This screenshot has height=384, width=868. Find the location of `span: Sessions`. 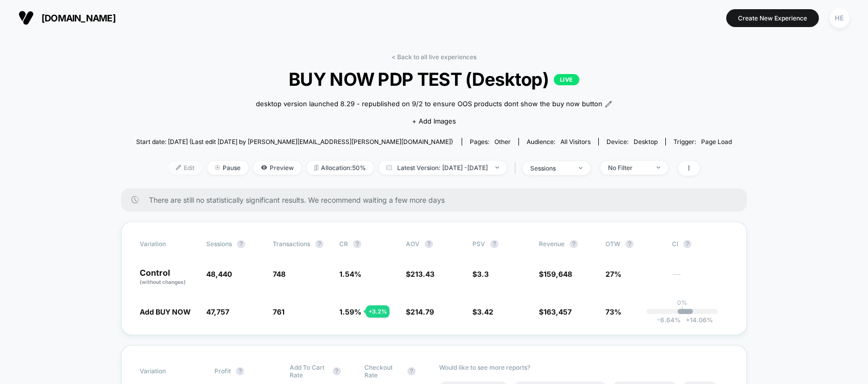

span: Sessions is located at coordinates (219, 244).